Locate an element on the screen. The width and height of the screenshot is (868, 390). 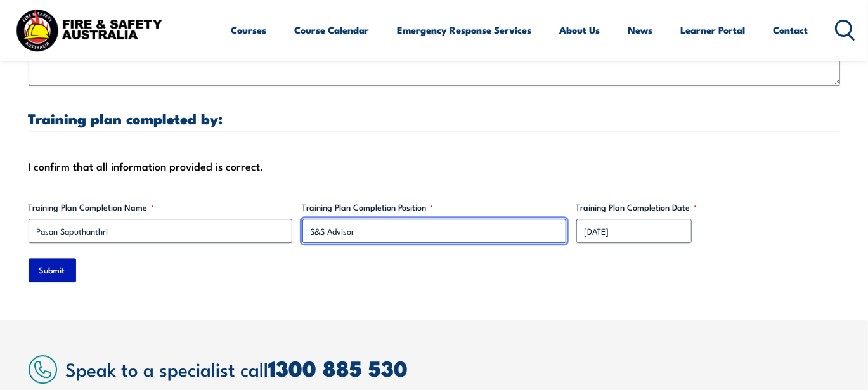
h3: Training plan completed by: is located at coordinates (434, 118).